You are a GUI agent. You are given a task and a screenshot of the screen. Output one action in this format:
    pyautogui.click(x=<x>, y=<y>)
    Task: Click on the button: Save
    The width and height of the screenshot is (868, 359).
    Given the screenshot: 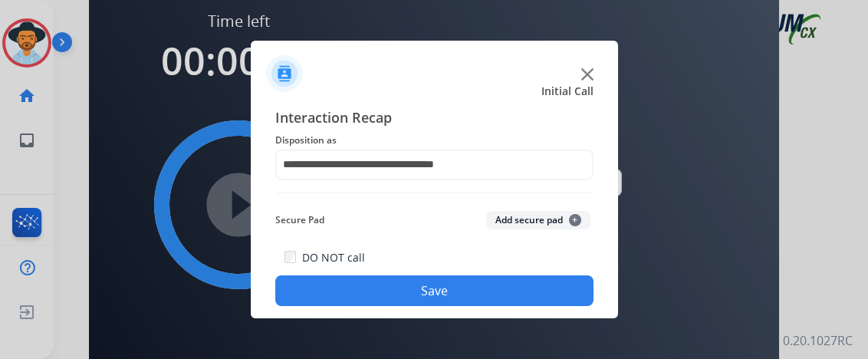 What is the action you would take?
    pyautogui.click(x=434, y=291)
    